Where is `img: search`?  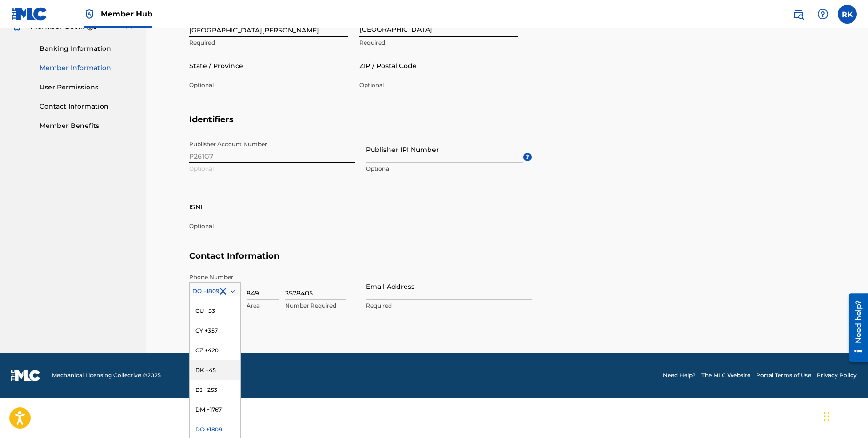 img: search is located at coordinates (799, 14).